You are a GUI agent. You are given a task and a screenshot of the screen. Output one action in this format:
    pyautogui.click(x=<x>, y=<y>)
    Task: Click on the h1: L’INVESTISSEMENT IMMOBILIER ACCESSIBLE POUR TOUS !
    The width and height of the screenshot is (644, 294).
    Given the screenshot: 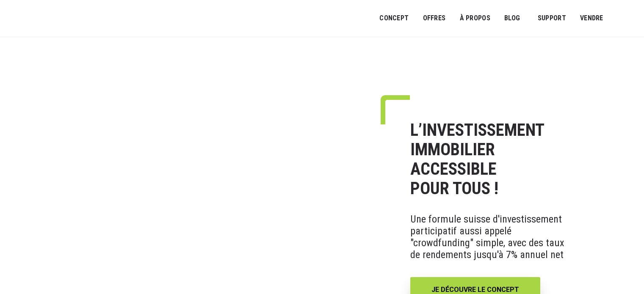 What is the action you would take?
    pyautogui.click(x=488, y=160)
    